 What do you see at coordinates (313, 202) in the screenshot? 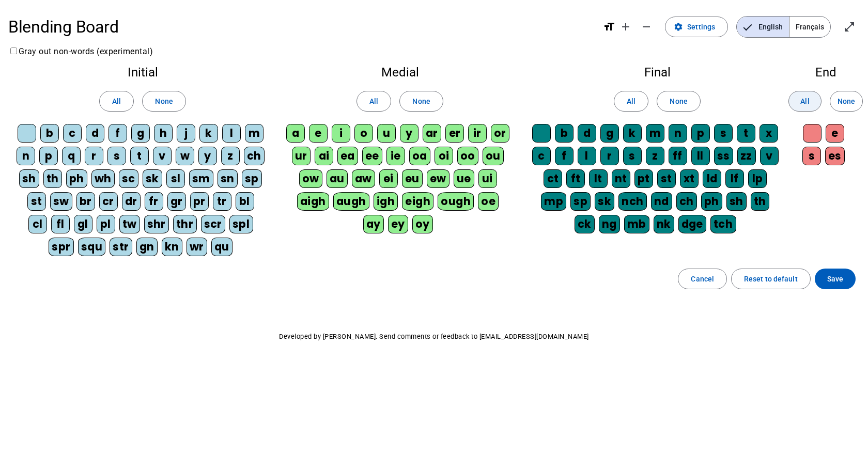
I see `div: aigh` at bounding box center [313, 202].